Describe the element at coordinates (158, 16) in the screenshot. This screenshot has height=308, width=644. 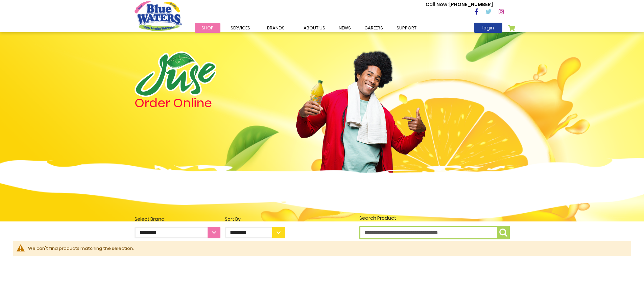
I see `a: store logo` at that location.